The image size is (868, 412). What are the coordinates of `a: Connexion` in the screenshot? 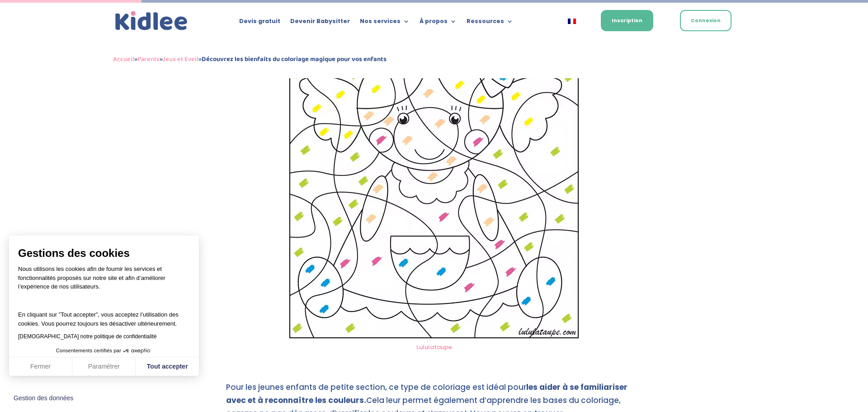 It's located at (706, 20).